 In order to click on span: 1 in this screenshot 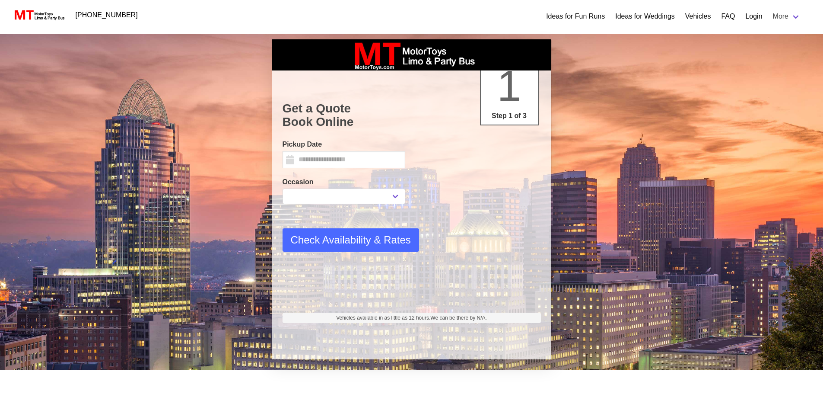, I will do `click(510, 86)`.